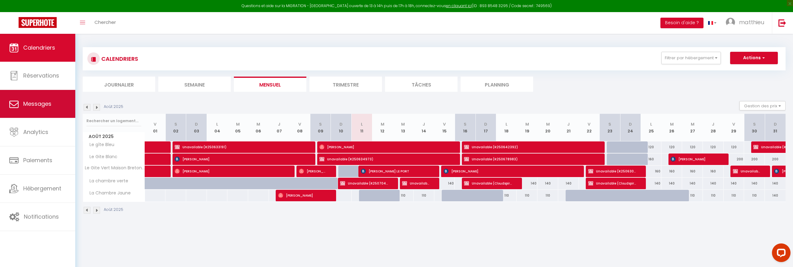 This screenshot has height=267, width=793. What do you see at coordinates (14, 12) in the screenshot?
I see `button: Open LiveChat chat widget` at bounding box center [14, 12].